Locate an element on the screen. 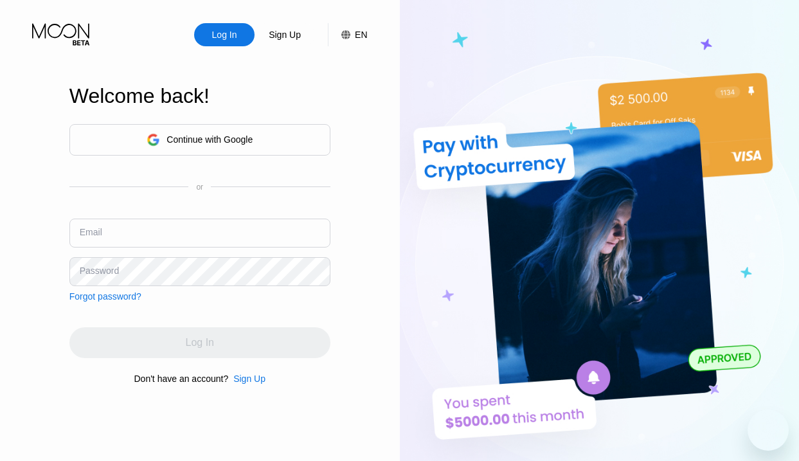 Image resolution: width=799 pixels, height=461 pixels. div: Log In is located at coordinates (224, 35).